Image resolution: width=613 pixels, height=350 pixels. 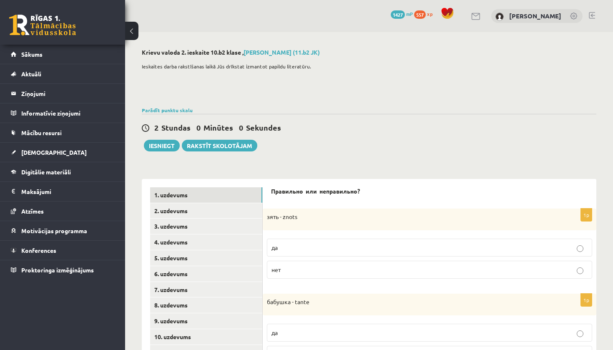 What do you see at coordinates (156, 127) in the screenshot?
I see `span: 2` at bounding box center [156, 127].